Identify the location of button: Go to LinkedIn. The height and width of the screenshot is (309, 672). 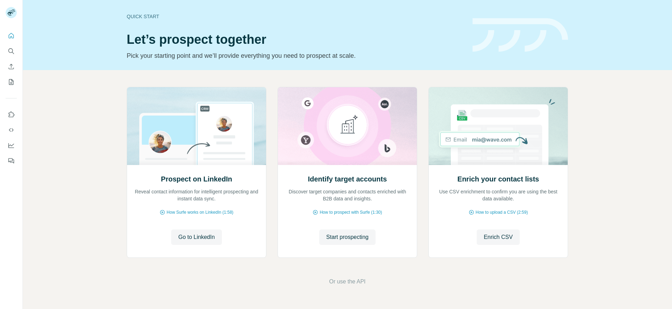
(196, 237).